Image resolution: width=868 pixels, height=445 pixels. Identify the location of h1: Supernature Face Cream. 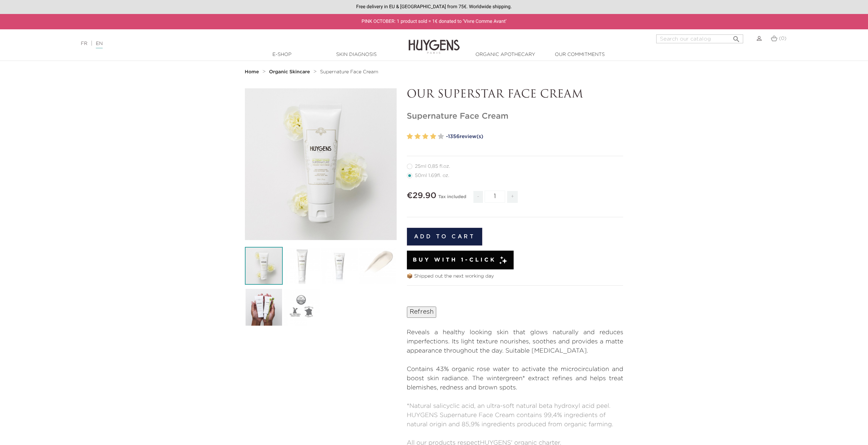
(515, 117).